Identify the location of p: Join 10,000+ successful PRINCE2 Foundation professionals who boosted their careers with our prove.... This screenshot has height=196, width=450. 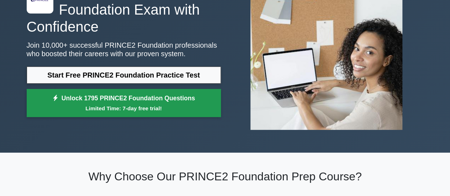
(124, 49).